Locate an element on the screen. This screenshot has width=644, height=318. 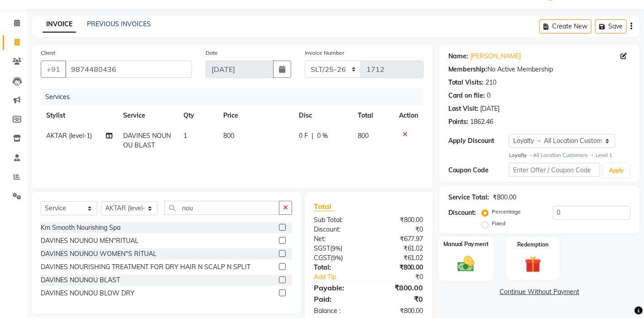
span: AKTAR (level-1) is located at coordinates (69, 136).